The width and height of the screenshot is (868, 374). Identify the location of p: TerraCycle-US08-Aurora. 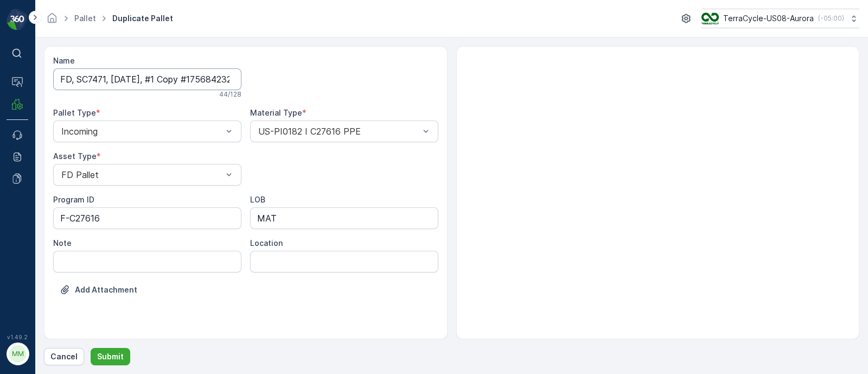
(768, 18).